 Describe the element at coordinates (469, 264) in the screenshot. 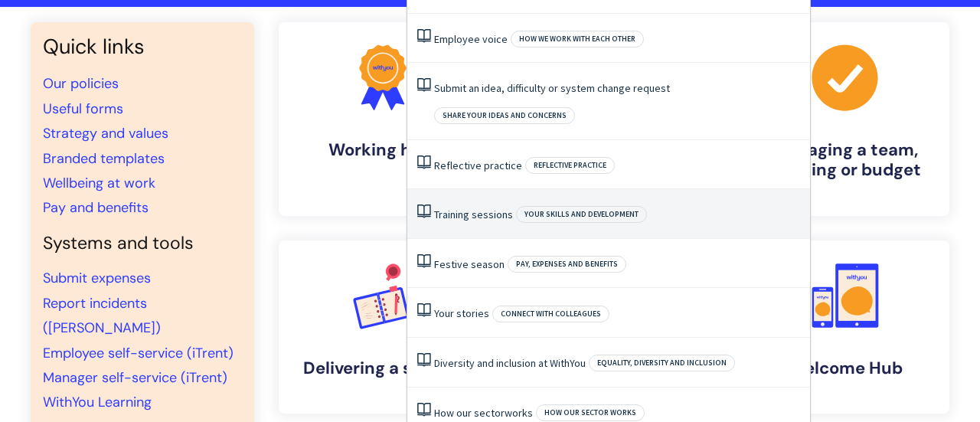

I see `a: Festive season` at that location.